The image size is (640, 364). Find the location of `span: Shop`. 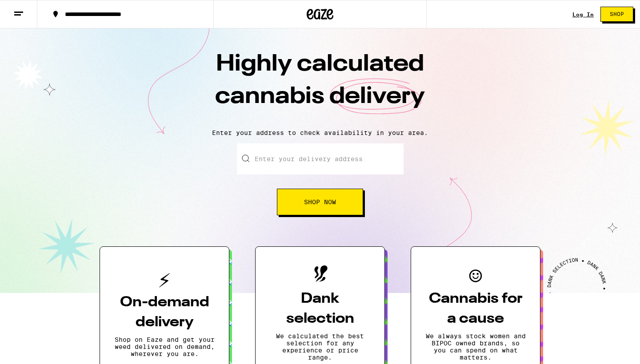

span: Shop is located at coordinates (617, 14).